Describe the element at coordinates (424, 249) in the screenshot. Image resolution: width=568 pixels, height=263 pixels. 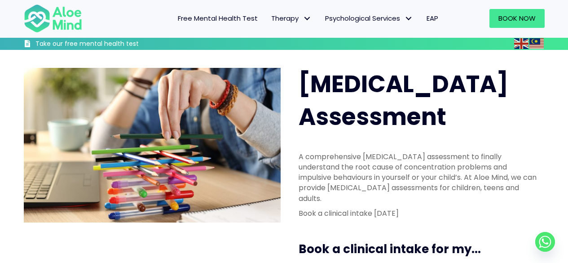
I see `h3: Book a clinical intake for my...` at that location.